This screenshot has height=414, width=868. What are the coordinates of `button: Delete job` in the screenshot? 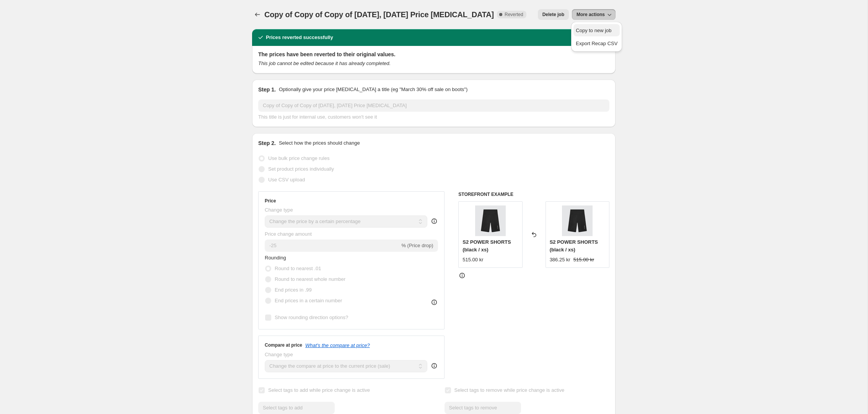 It's located at (553, 14).